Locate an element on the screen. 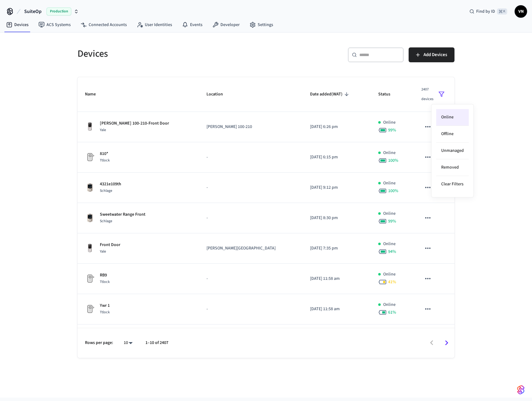  li: Clear Filters is located at coordinates (452, 184).